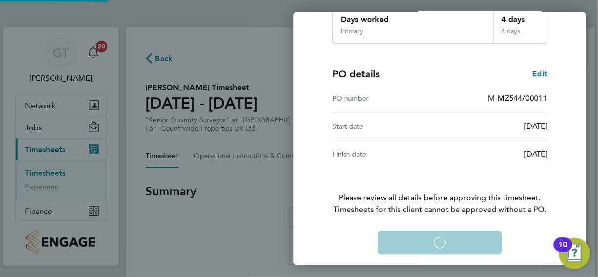 The width and height of the screenshot is (598, 277). Describe the element at coordinates (440, 209) in the screenshot. I see `span: Timesheets for this client cannot be approved without a PO.` at that location.